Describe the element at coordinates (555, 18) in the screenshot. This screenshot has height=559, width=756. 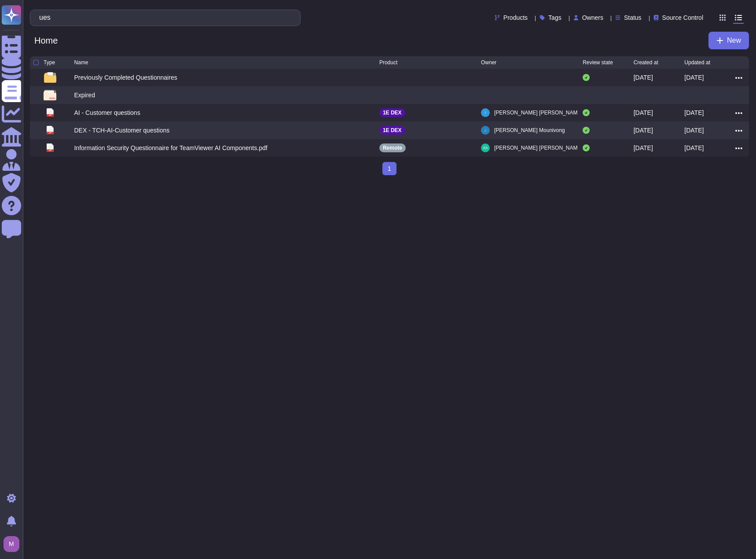
I see `span: Tags` at that location.